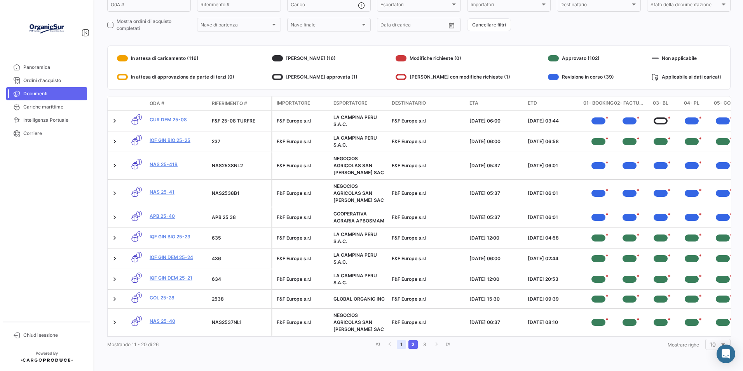  Describe the element at coordinates (54, 80) in the screenshot. I see `span: Ordini d'acquisto` at that location.